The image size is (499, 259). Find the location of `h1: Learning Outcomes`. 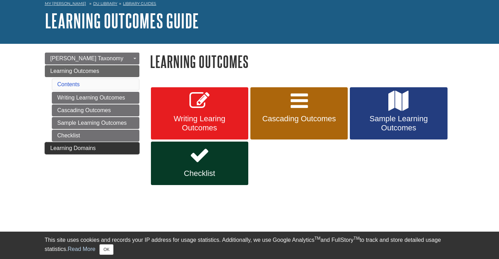

h1: Learning Outcomes is located at coordinates (302, 61).